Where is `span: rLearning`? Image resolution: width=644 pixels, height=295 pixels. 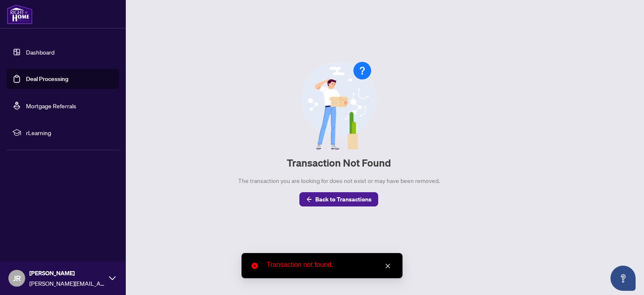
span: rLearning is located at coordinates (70, 132).